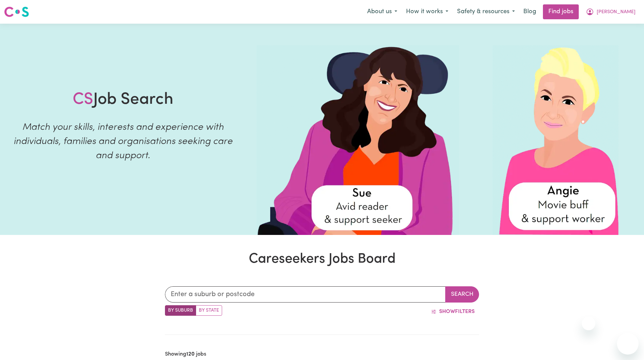 The width and height of the screenshot is (644, 360). Describe the element at coordinates (123, 142) in the screenshot. I see `p: Match your skills, interests and experience with individuals, families and organisations seeking ...` at that location.